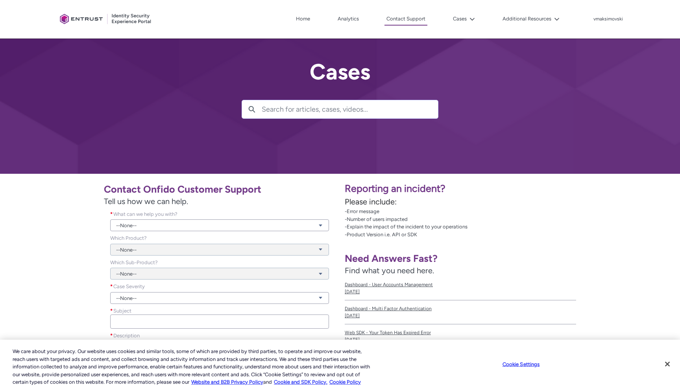 The width and height of the screenshot is (680, 390). I want to click on span: Tell us how we can help., so click(219, 201).